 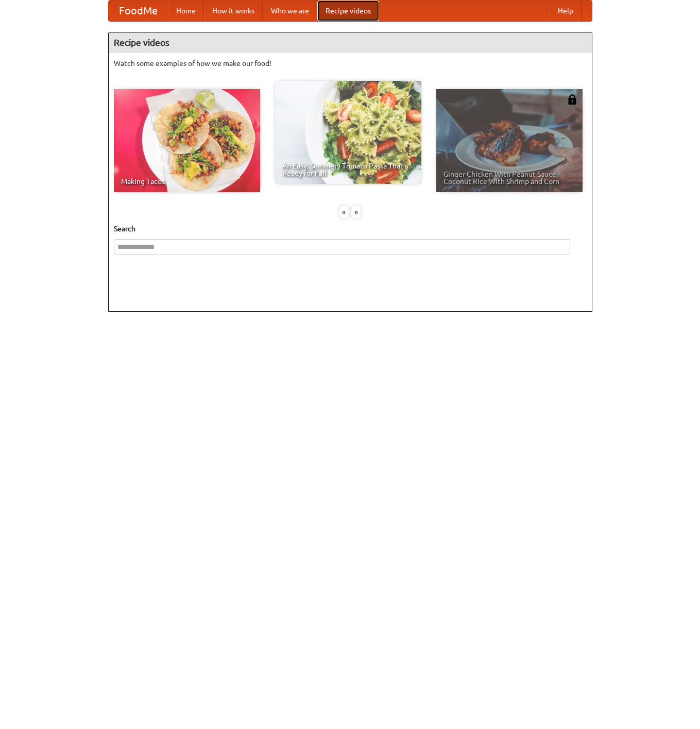 What do you see at coordinates (290, 11) in the screenshot?
I see `a: Who we are` at bounding box center [290, 11].